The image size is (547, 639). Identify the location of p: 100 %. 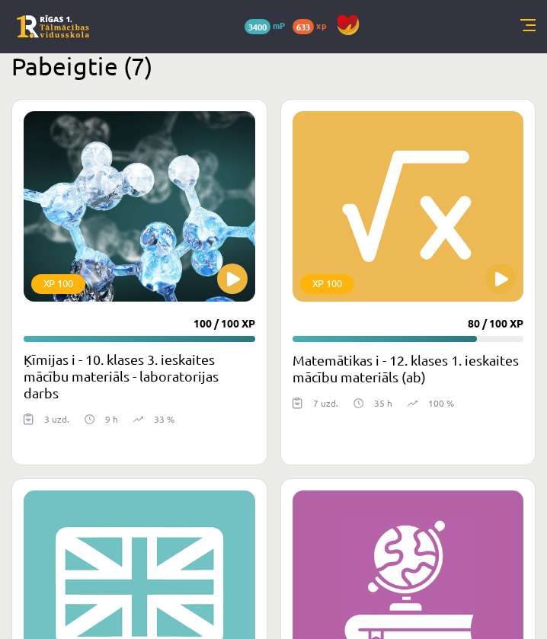
(441, 403).